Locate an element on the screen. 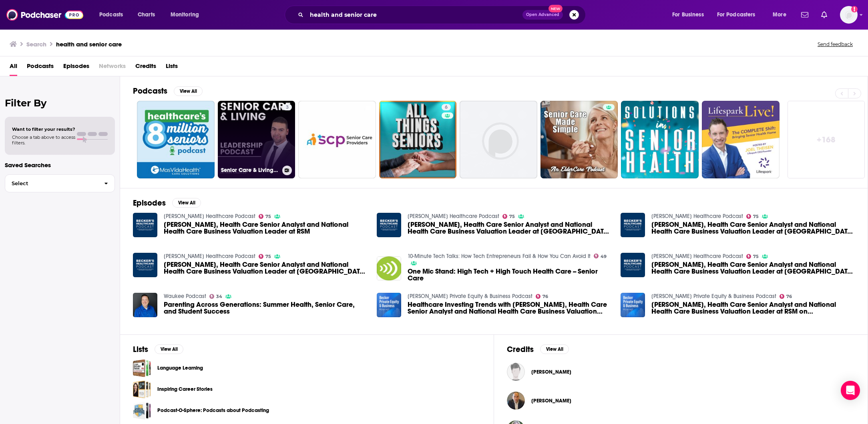 The width and height of the screenshot is (868, 424). span: 6 is located at coordinates (446, 108).